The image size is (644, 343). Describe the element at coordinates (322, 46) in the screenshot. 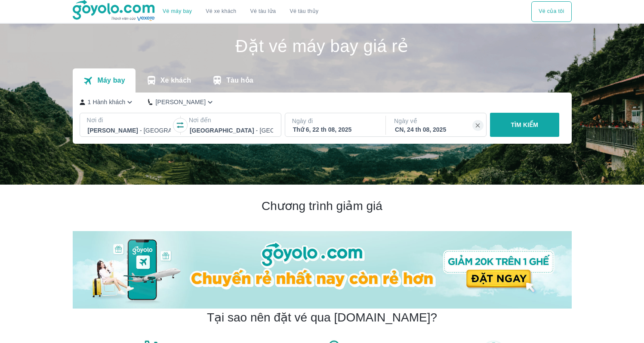

I see `h1: Đặt vé máy bay giá rẻ` at that location.